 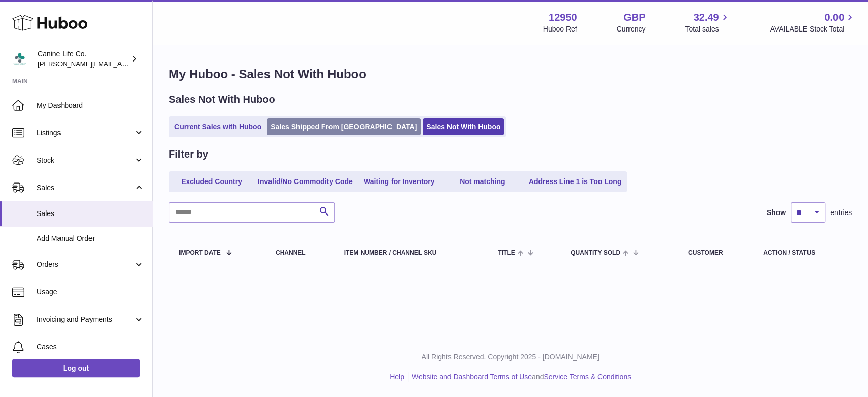 What do you see at coordinates (575, 181) in the screenshot?
I see `a: Address Line 1 is Too Long` at bounding box center [575, 181].